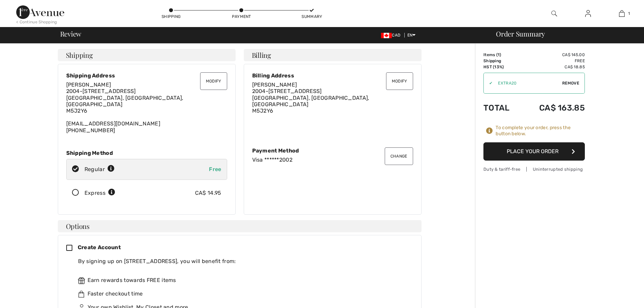 Image resolution: width=644 pixels, height=308 pixels. Describe the element at coordinates (554, 14) in the screenshot. I see `img: search the website` at that location.